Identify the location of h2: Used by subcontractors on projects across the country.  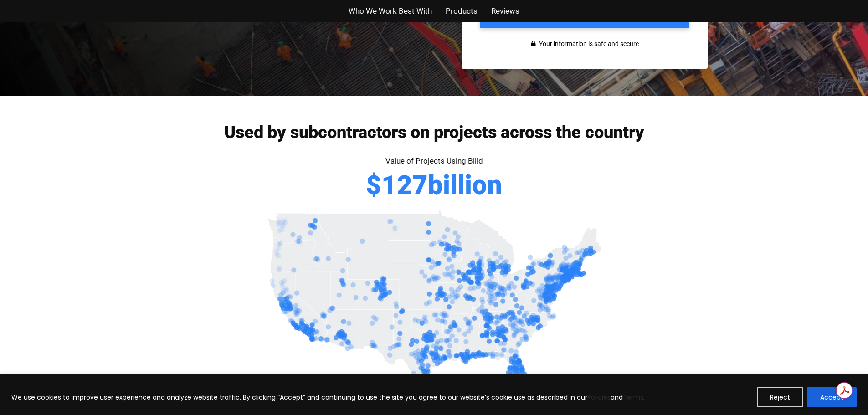
(434, 132).